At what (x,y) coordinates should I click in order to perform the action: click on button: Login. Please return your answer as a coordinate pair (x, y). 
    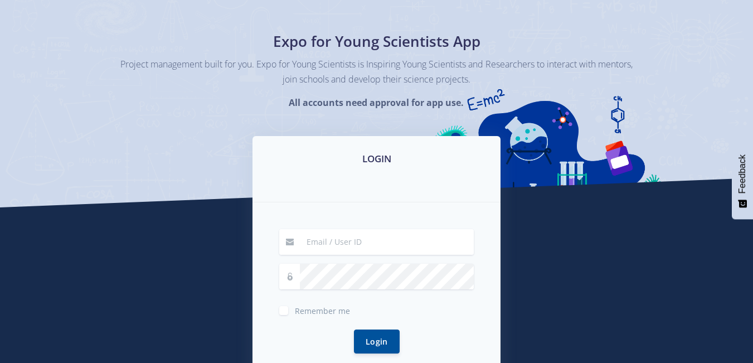
    Looking at the image, I should click on (377, 341).